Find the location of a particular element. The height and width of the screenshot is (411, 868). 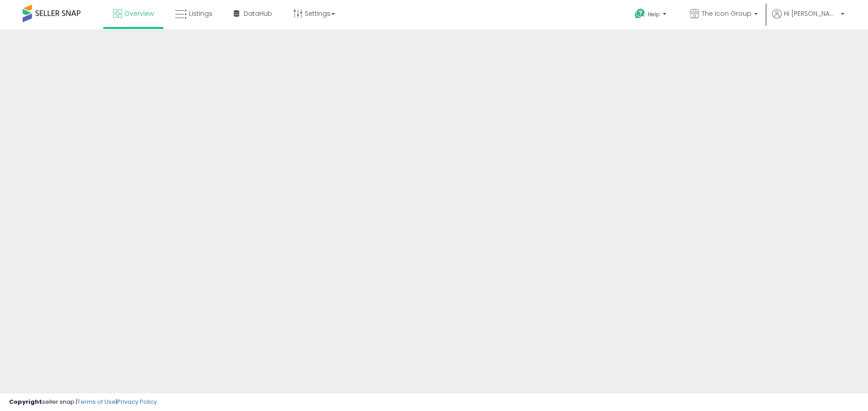

div: seller snap | | is located at coordinates (83, 402).